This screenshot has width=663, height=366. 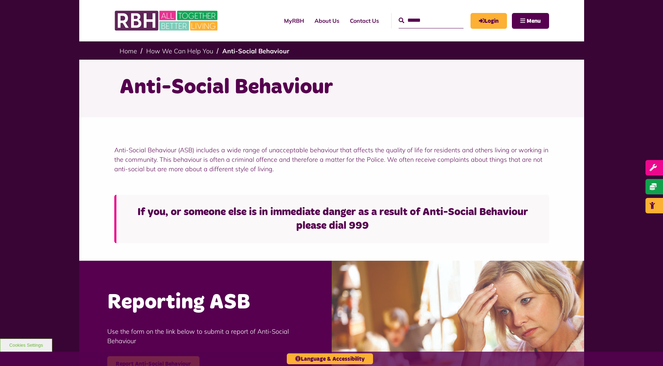 What do you see at coordinates (330, 359) in the screenshot?
I see `button: Language & Accessibility` at bounding box center [330, 359].